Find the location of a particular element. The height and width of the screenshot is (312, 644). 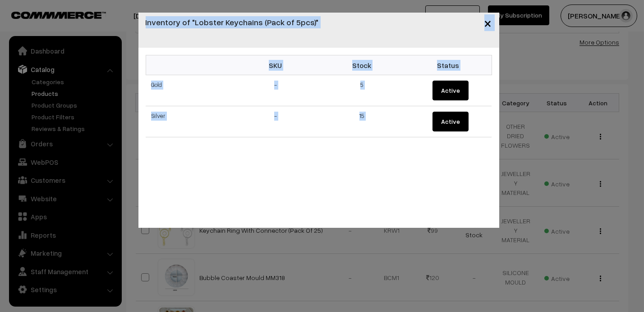

td: Silver is located at coordinates (189, 121).